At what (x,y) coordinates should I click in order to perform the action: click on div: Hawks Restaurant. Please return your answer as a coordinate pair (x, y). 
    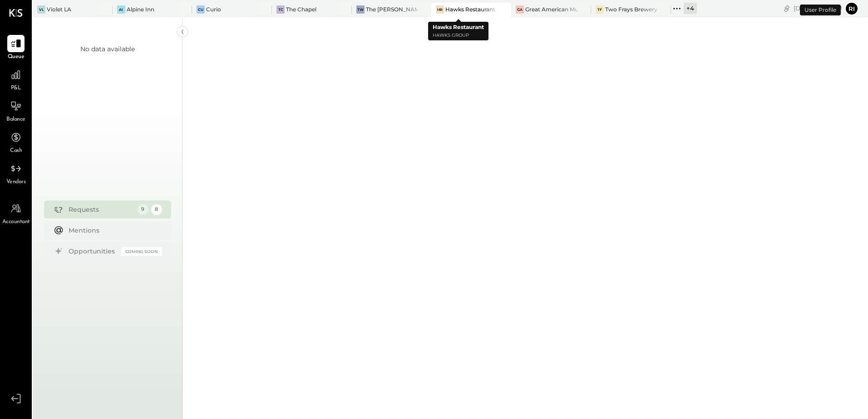
    Looking at the image, I should click on (470, 9).